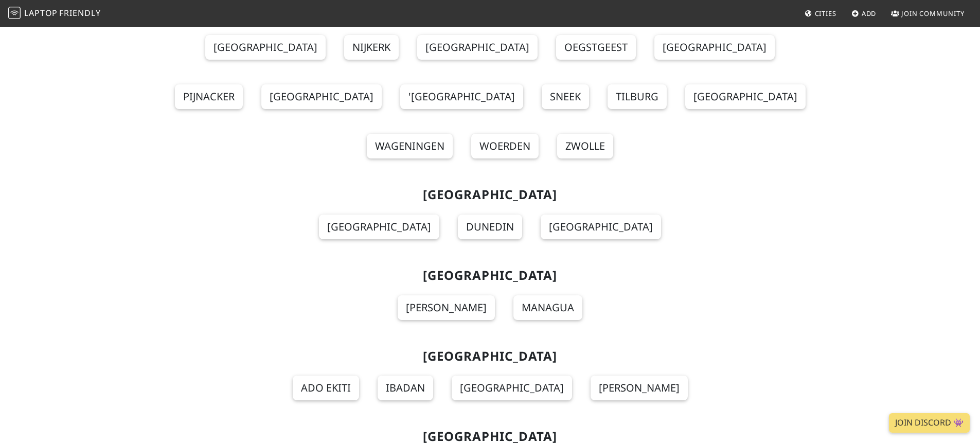  What do you see at coordinates (637, 96) in the screenshot?
I see `a: Tilburg` at bounding box center [637, 96].